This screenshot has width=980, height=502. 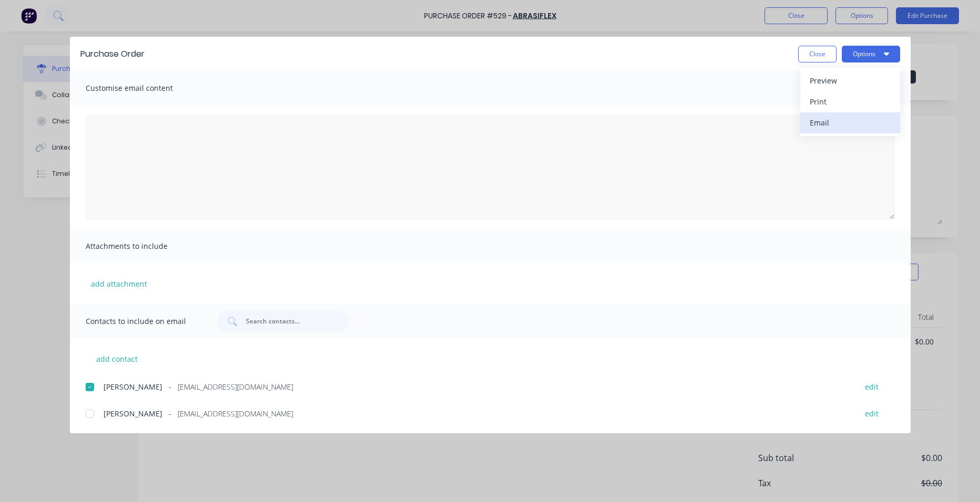 I want to click on span: Customise email content, so click(x=143, y=88).